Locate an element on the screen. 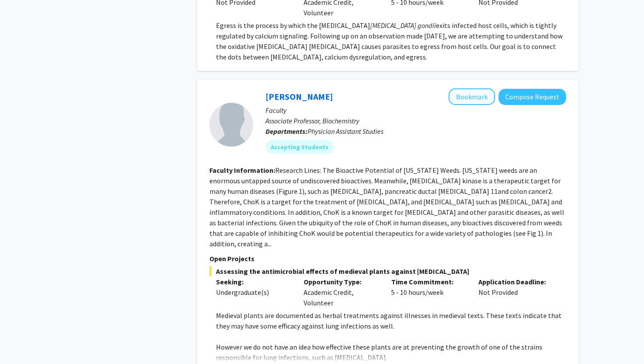 The image size is (644, 364). button: Add Tahl Zimmerman to Bookmarks is located at coordinates (472, 97).